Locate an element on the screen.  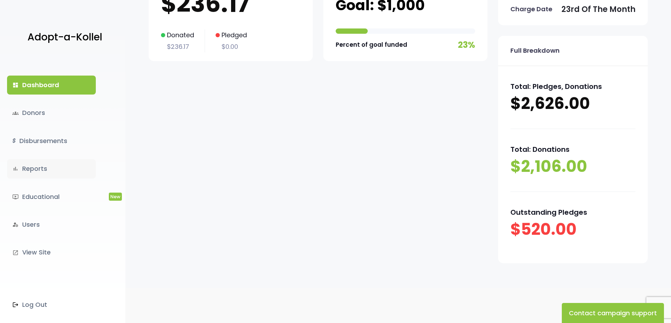
button: Contact campaign support is located at coordinates (612, 313).